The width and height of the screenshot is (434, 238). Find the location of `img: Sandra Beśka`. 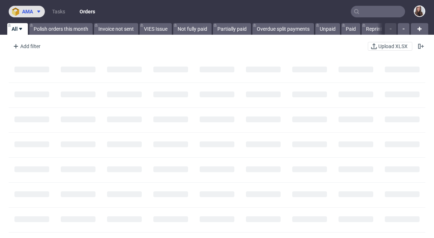

img: Sandra Beśka is located at coordinates (420, 11).